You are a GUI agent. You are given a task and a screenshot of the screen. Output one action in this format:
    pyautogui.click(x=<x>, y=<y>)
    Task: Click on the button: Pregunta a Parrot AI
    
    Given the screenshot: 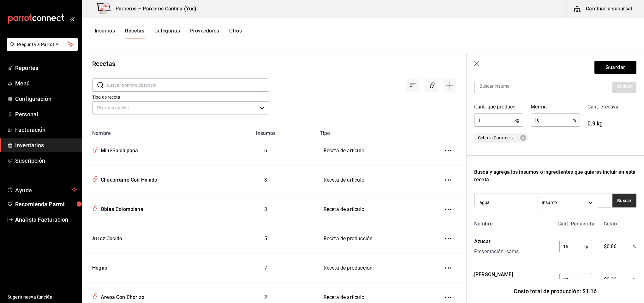 What is the action you would take?
    pyautogui.click(x=42, y=45)
    